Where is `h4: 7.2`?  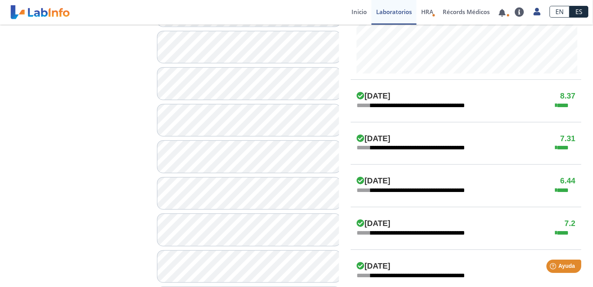
h4: 7.2 is located at coordinates (570, 224).